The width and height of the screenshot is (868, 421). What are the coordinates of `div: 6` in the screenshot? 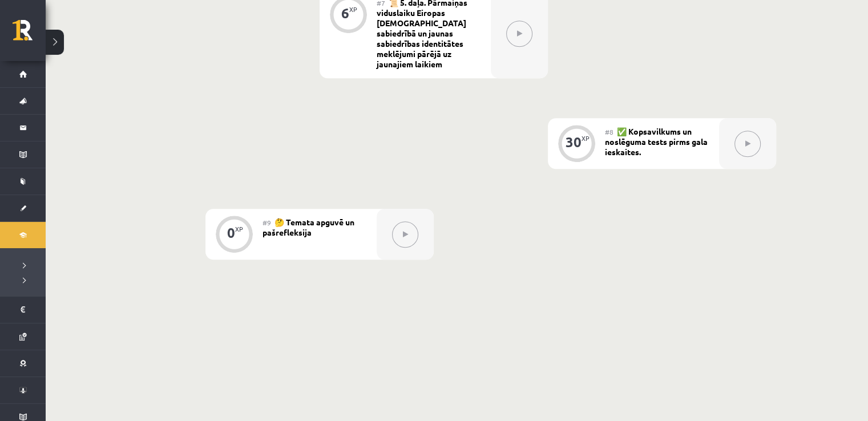 It's located at (346, 13).